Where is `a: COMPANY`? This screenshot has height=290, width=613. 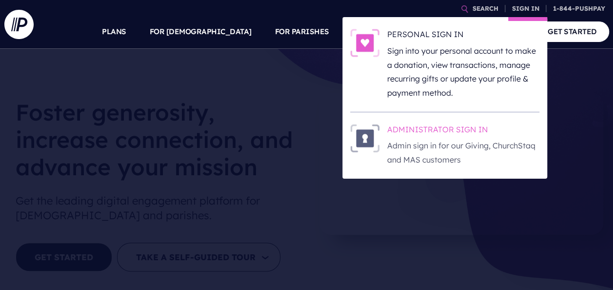
a: COMPANY is located at coordinates (494, 32).